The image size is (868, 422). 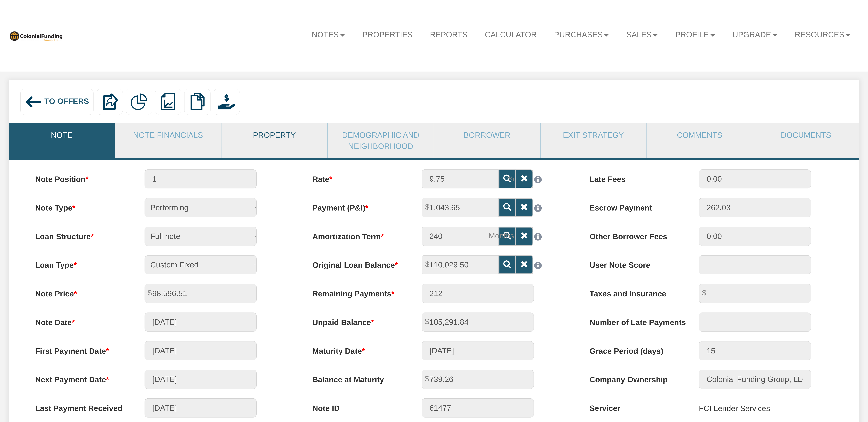 I want to click on a: Demographic and Neighborhood, so click(x=381, y=140).